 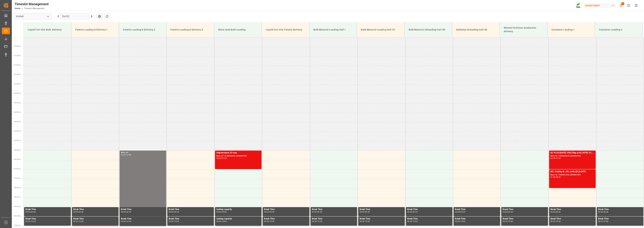 I want to click on span: 06:30 Hr, so click(x=17, y=159).